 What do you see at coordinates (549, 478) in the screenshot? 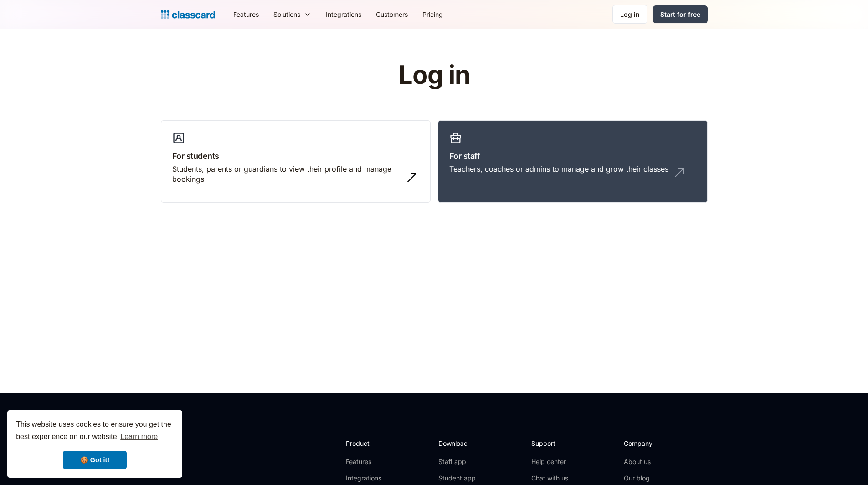
I see `a: Chat with us` at bounding box center [549, 478].